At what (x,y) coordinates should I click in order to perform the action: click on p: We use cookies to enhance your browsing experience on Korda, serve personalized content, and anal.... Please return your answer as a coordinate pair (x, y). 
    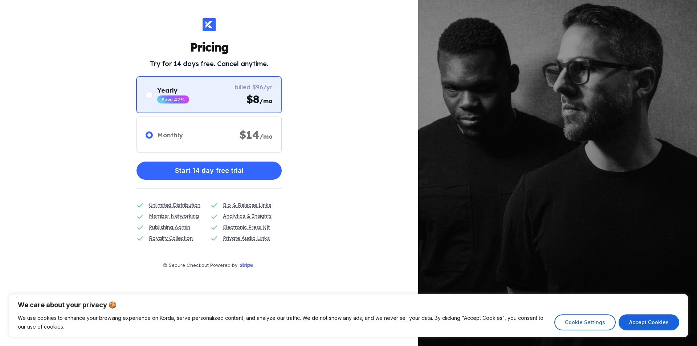
    Looking at the image, I should click on (283, 322).